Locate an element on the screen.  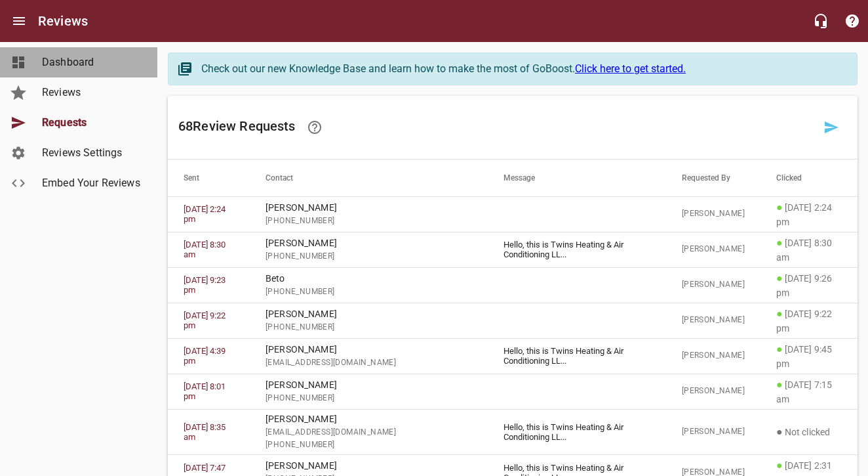
th: Contact is located at coordinates (369, 178).